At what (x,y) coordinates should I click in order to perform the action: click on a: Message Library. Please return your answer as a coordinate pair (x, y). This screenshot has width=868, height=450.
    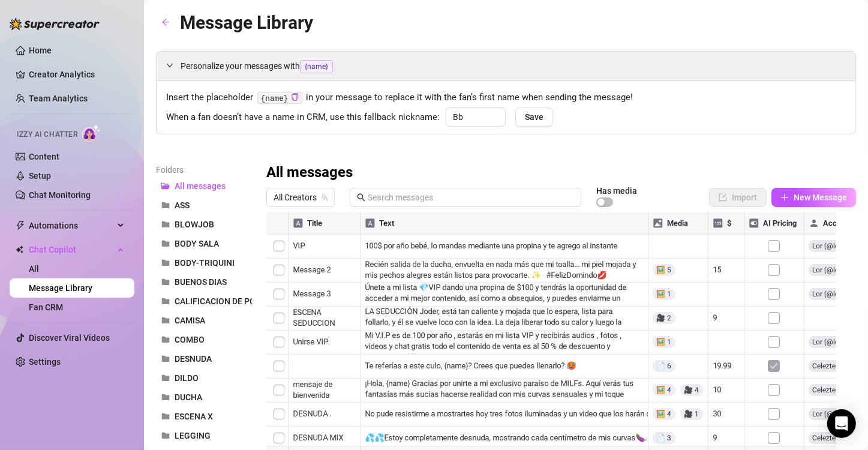
    Looking at the image, I should click on (61, 288).